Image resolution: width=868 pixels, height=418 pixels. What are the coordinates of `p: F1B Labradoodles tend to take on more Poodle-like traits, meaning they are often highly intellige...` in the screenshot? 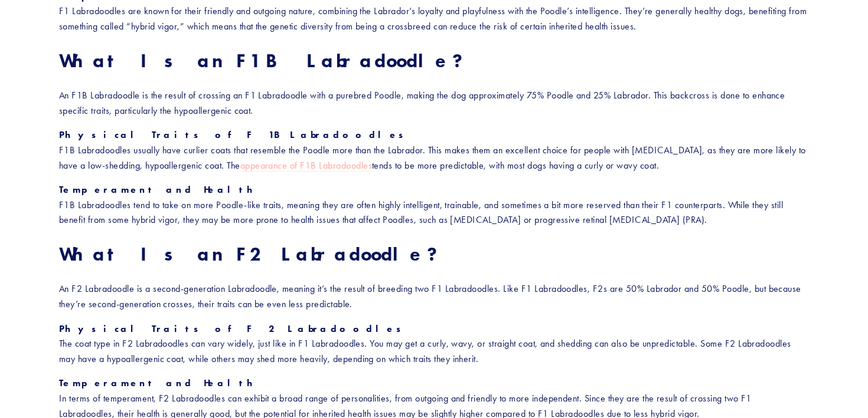 It's located at (434, 205).